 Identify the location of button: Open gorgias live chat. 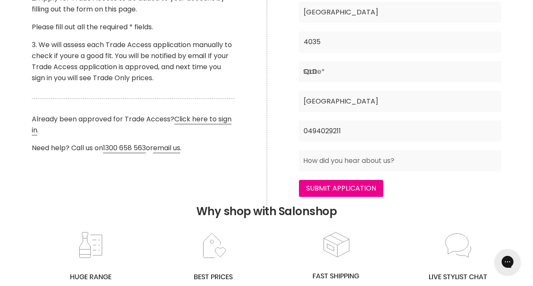
(17, 16).